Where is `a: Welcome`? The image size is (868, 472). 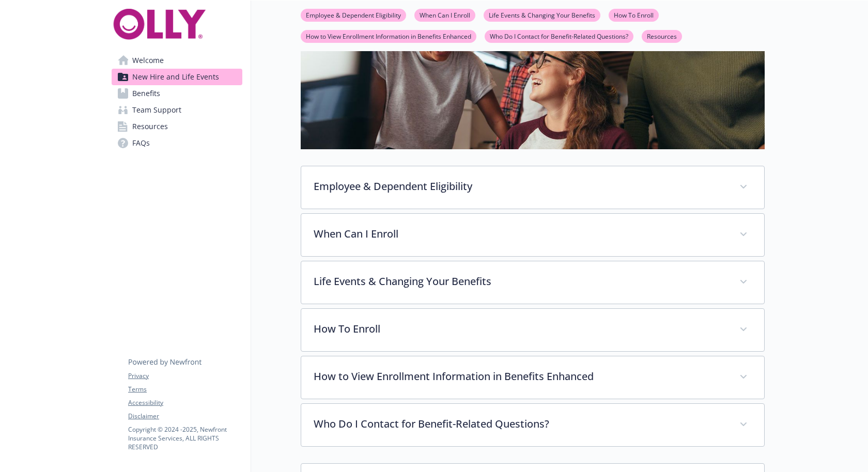 a: Welcome is located at coordinates (177, 60).